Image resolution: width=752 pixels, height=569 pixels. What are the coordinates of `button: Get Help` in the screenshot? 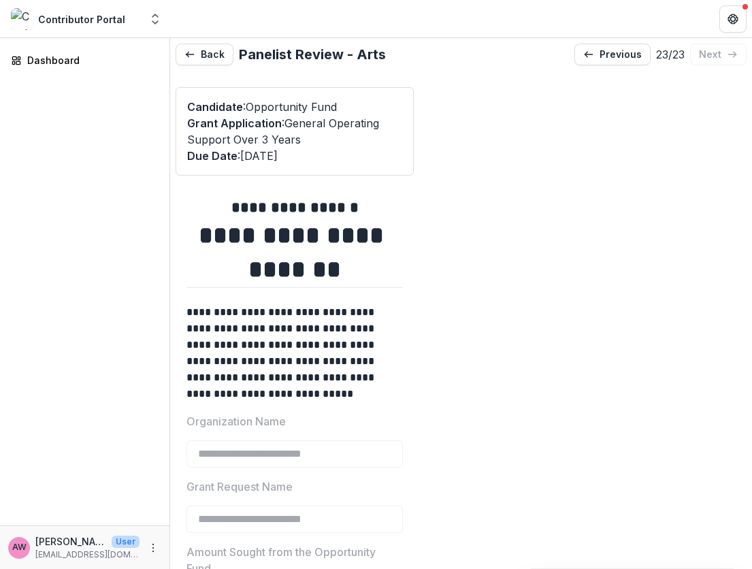 It's located at (733, 19).